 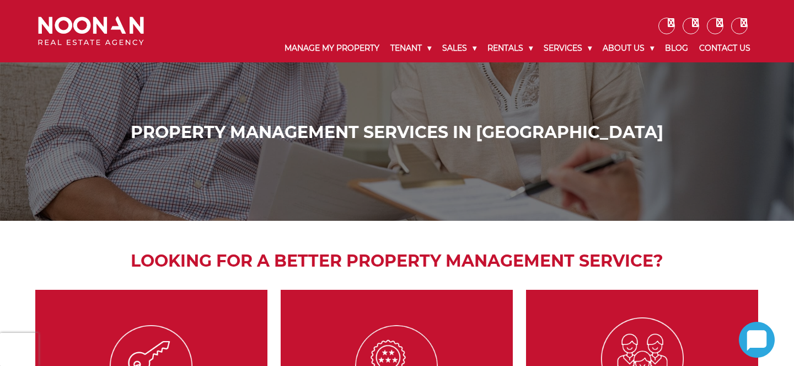 I want to click on a: Tenant, so click(x=411, y=48).